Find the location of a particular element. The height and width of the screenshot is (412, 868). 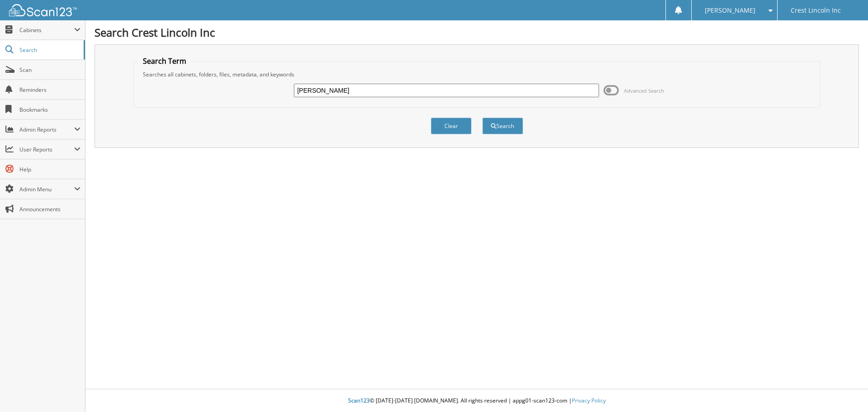

h1: Search Crest Lincoln Inc is located at coordinates (476, 32).